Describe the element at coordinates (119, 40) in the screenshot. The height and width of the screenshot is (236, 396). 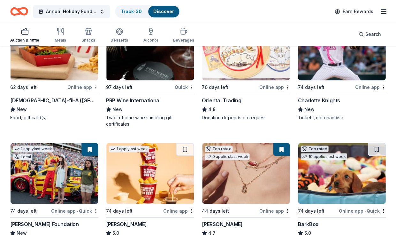
I see `div: Desserts` at that location.